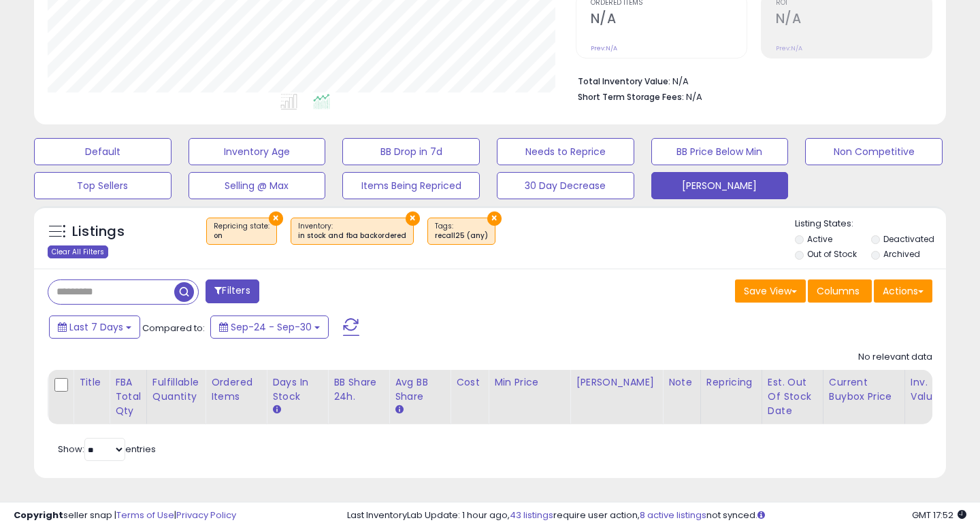 This screenshot has height=529, width=980. I want to click on span: N/A, so click(694, 96).